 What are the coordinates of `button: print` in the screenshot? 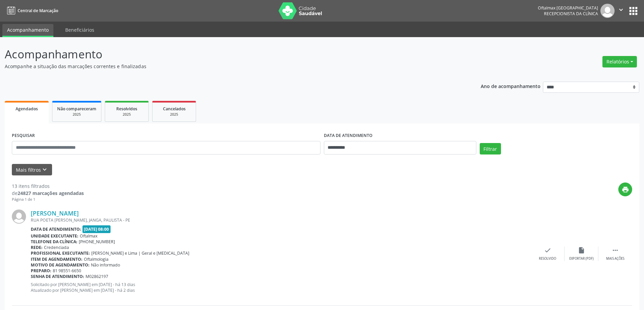 It's located at (625, 189).